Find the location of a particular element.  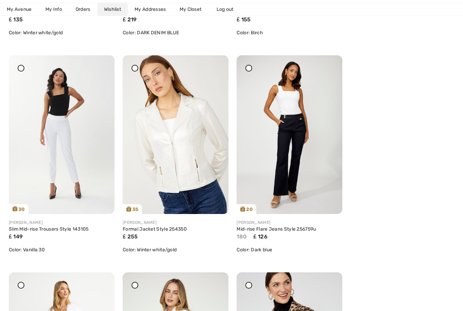

span: ₤ 155 is located at coordinates (243, 19).